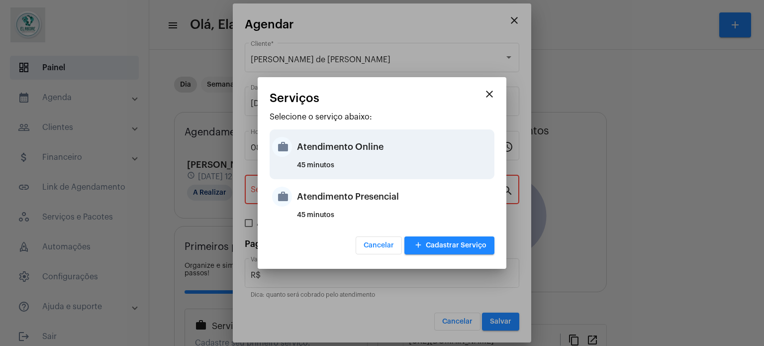 The image size is (764, 346). What do you see at coordinates (490, 94) in the screenshot?
I see `mat-icon: close` at bounding box center [490, 94].